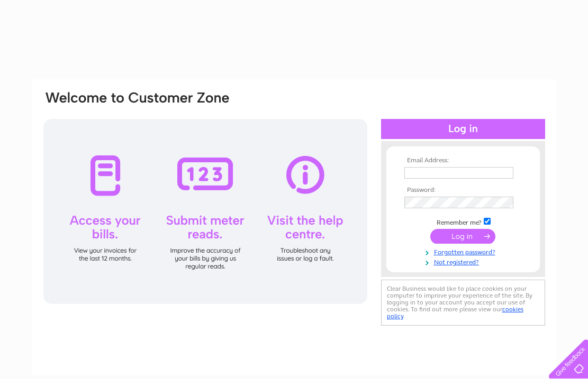 The image size is (588, 379). What do you see at coordinates (463, 236) in the screenshot?
I see `input: Submit` at bounding box center [463, 236].